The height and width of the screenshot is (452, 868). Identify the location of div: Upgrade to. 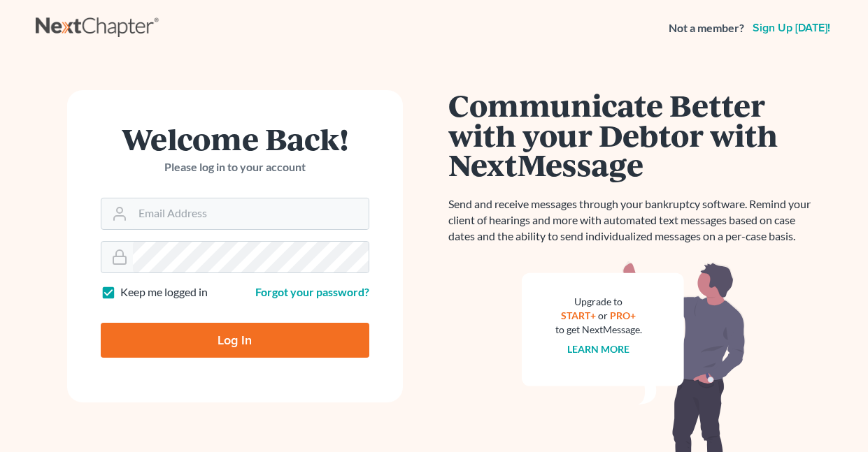
(599, 302).